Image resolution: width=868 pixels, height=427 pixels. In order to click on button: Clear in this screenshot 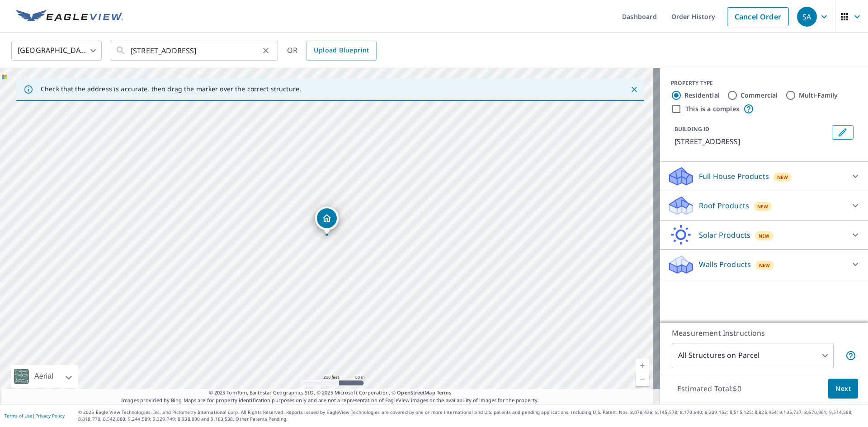, I will do `click(266, 51)`.